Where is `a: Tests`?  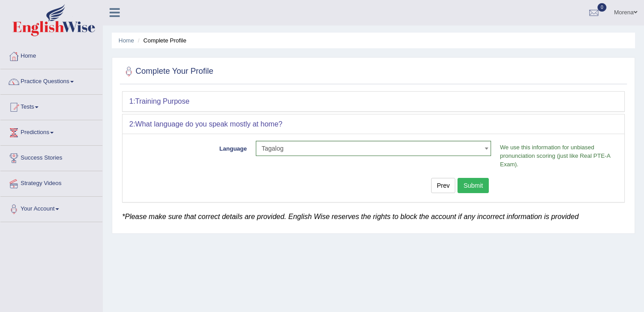 a: Tests is located at coordinates (51, 106).